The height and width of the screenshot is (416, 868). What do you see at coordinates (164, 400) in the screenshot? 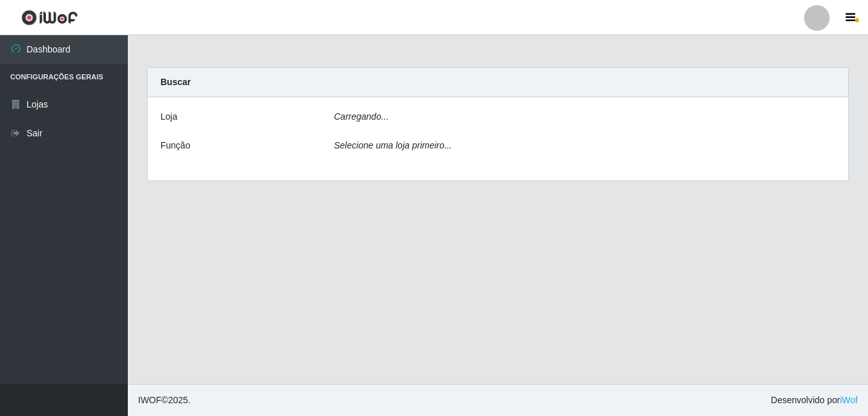
I see `span: © 2025 .` at bounding box center [164, 400].